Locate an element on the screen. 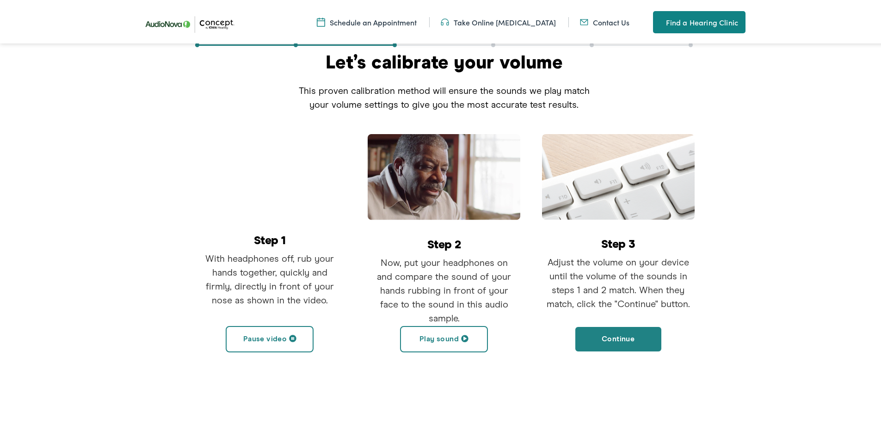  h6: Step 2 is located at coordinates (444, 243).